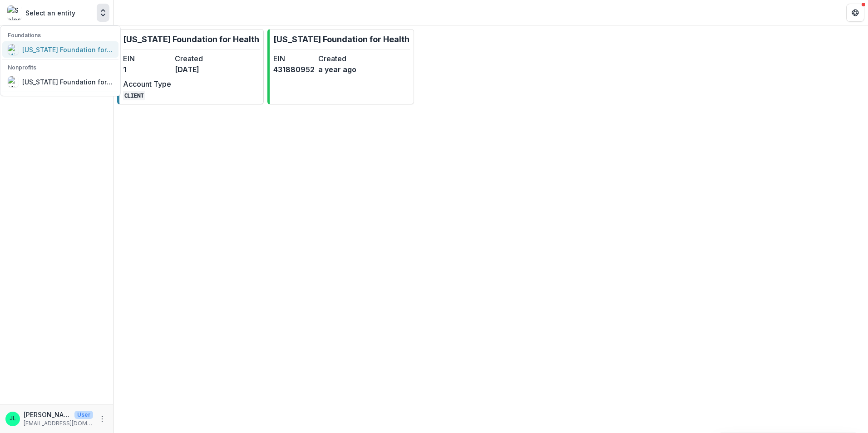 Image resolution: width=868 pixels, height=433 pixels. I want to click on dd: 431880952, so click(294, 69).